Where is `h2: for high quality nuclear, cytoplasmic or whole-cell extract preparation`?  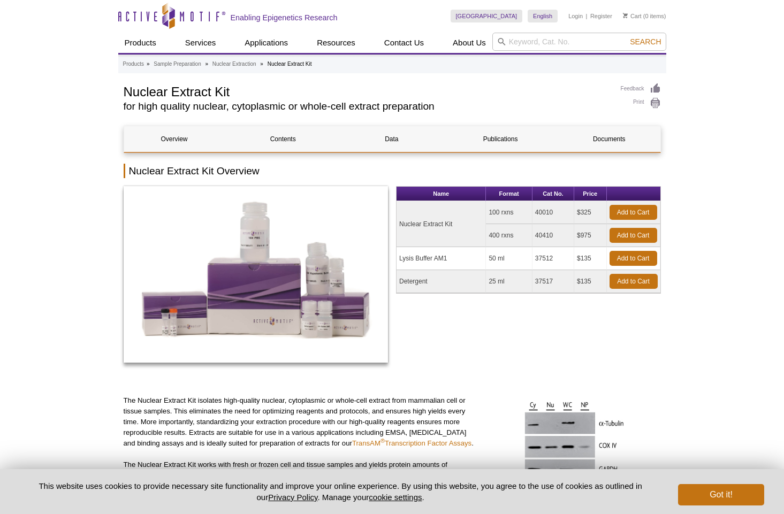
h2: for high quality nuclear, cytoplasmic or whole-cell extract preparation is located at coordinates (367, 107).